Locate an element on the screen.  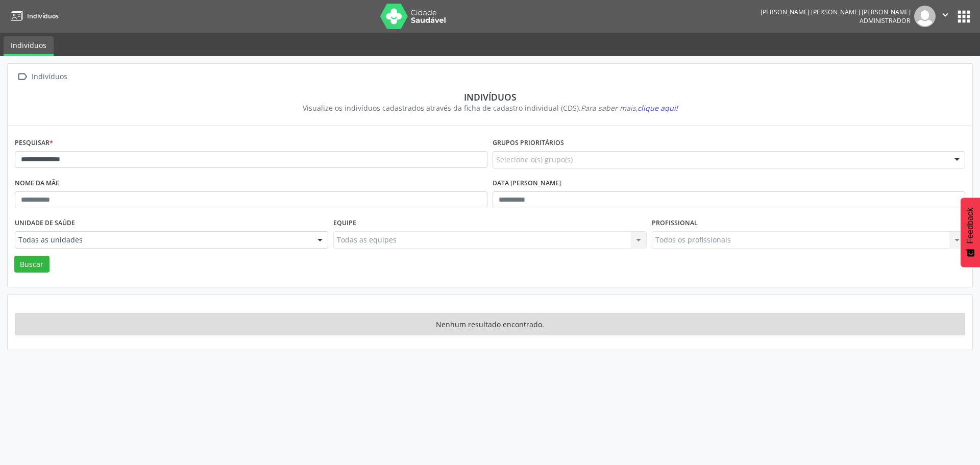
span: Administrador is located at coordinates (885, 21).